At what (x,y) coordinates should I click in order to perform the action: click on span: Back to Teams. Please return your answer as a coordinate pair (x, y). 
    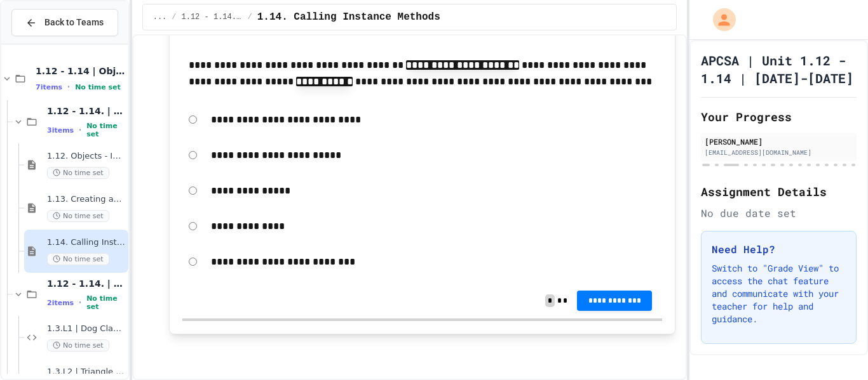
    Looking at the image, I should click on (74, 22).